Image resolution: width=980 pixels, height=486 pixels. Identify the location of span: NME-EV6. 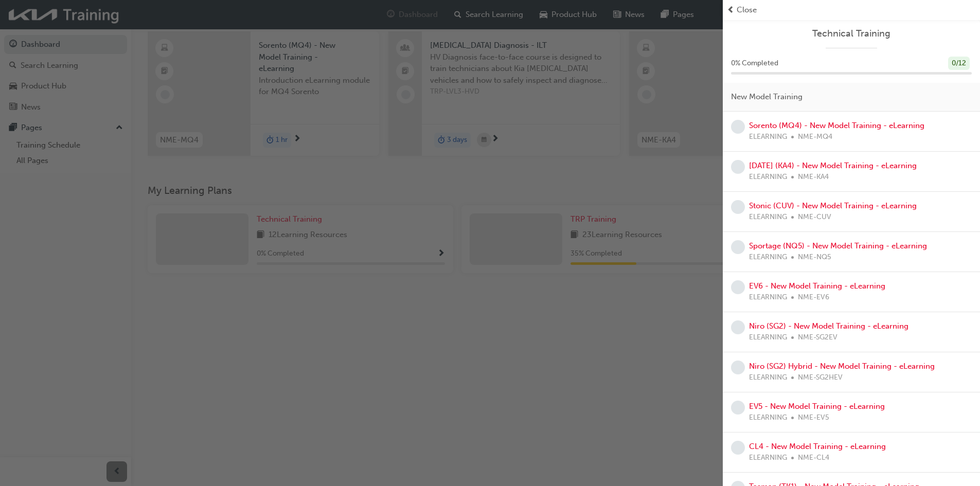
(813, 297).